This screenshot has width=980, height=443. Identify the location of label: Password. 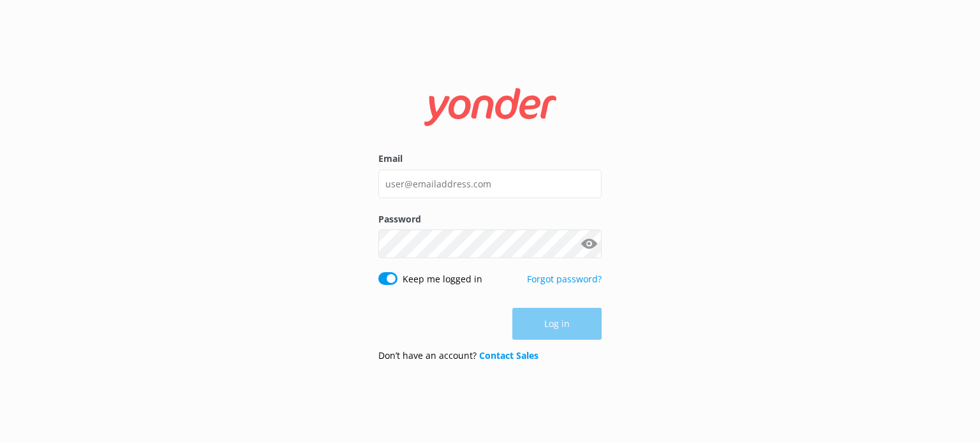
(490, 220).